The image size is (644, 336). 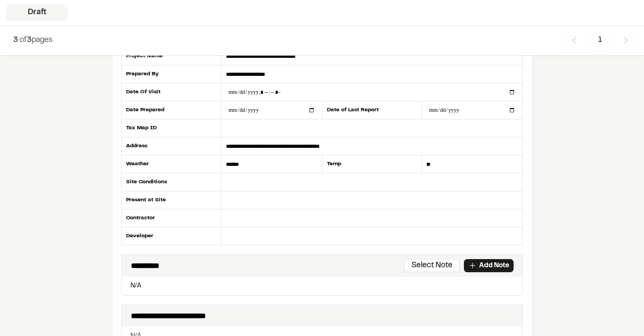 What do you see at coordinates (171, 147) in the screenshot?
I see `div: Address` at bounding box center [171, 147].